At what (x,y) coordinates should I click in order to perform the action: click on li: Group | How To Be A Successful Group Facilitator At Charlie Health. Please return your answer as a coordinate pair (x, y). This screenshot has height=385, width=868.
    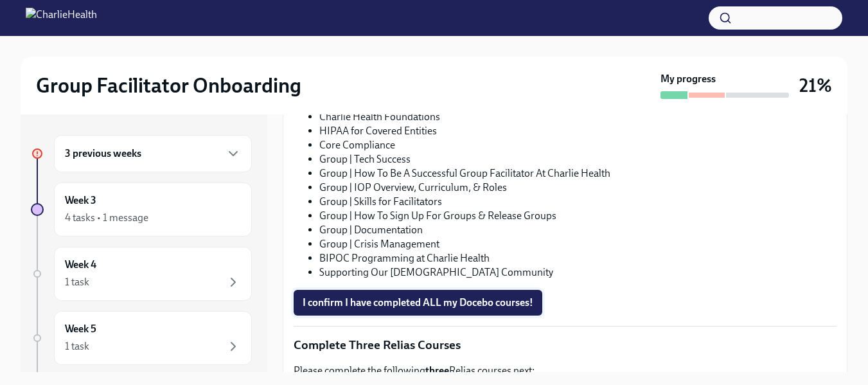
    Looking at the image, I should click on (578, 174).